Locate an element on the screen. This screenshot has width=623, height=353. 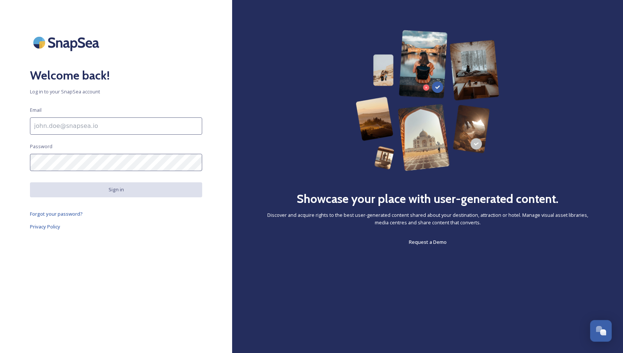
img: SnapSea Logo is located at coordinates (67, 42).